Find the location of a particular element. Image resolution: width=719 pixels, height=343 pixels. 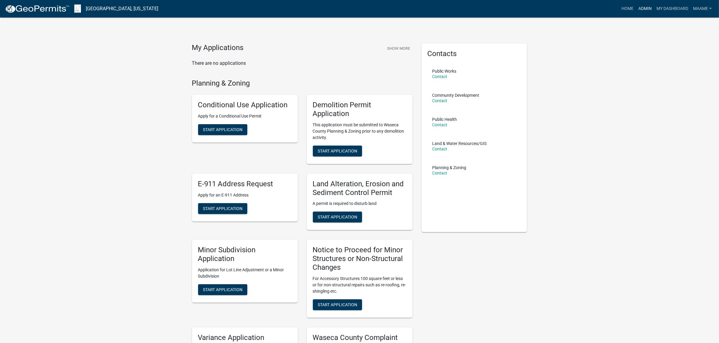

h4: Planning & Zoning is located at coordinates (302, 83).